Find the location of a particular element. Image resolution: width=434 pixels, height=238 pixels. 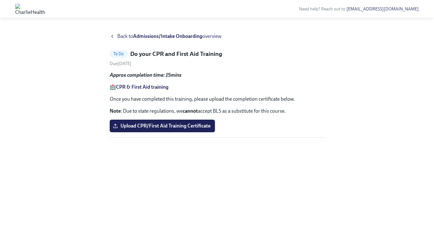

span: To Do is located at coordinates (118, 54).